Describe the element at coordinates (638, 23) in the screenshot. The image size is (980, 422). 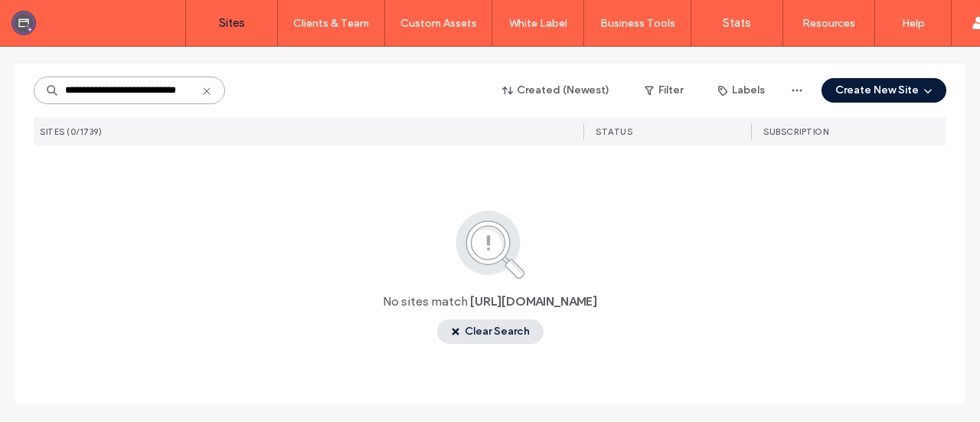
I see `label: Business Tools` at that location.